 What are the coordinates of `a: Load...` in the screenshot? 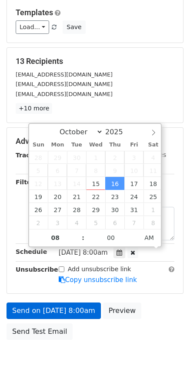 It's located at (32, 27).